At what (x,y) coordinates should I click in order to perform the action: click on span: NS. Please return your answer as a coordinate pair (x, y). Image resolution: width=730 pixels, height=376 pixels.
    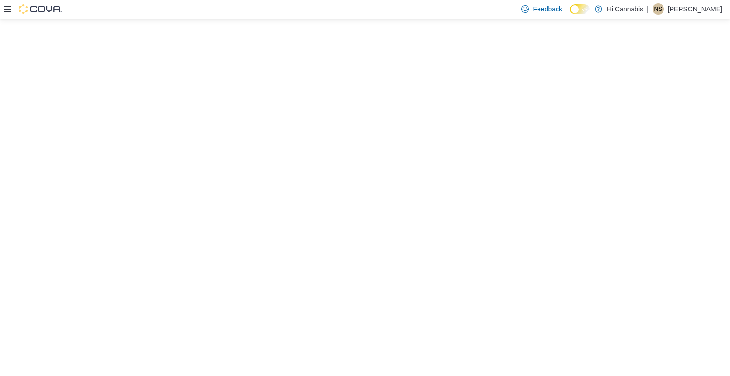
    Looking at the image, I should click on (658, 9).